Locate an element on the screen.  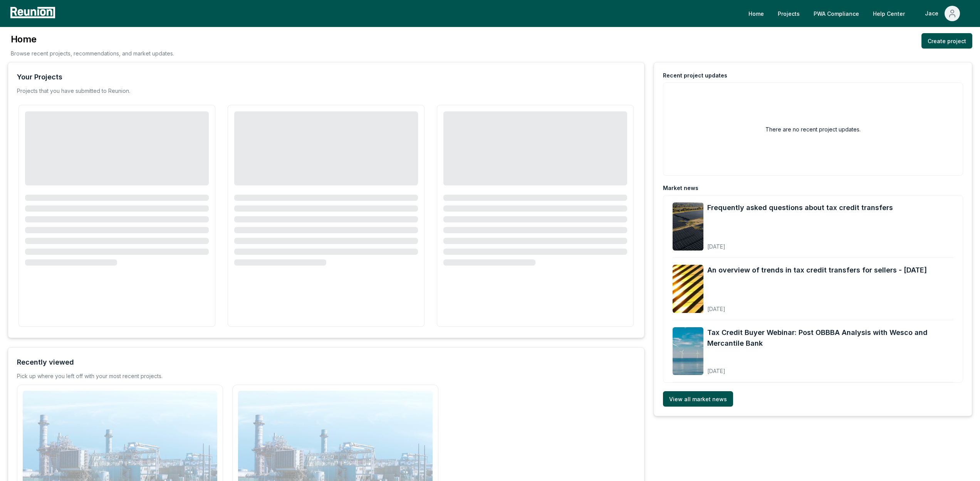
h2: There are no recent project updates. is located at coordinates (813, 129).